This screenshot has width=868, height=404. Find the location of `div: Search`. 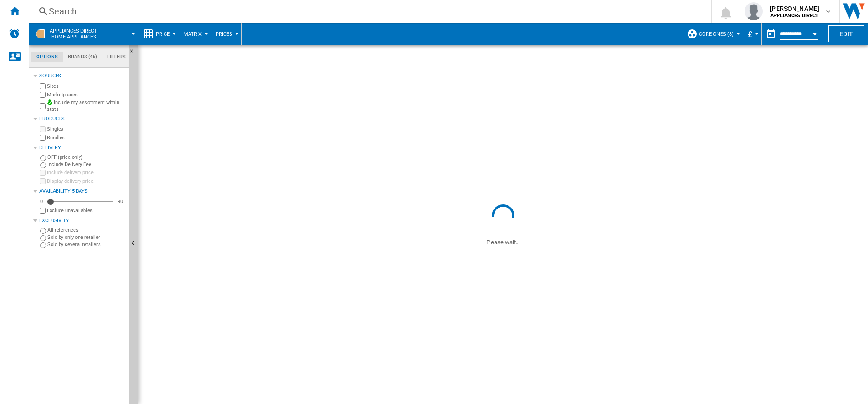

div: Search is located at coordinates (368, 11).